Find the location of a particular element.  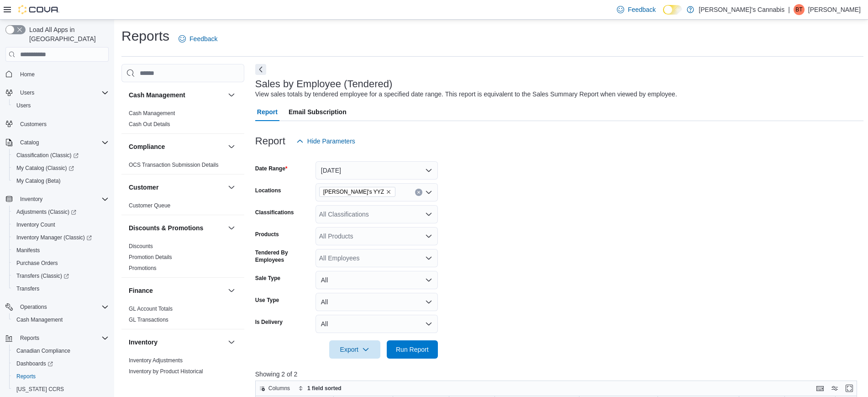

button: Hide Parameters is located at coordinates (326, 141).